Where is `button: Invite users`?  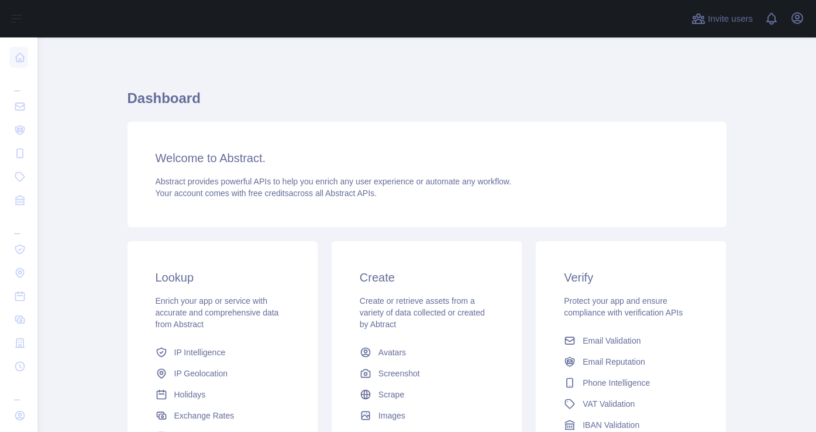
button: Invite users is located at coordinates (722, 19).